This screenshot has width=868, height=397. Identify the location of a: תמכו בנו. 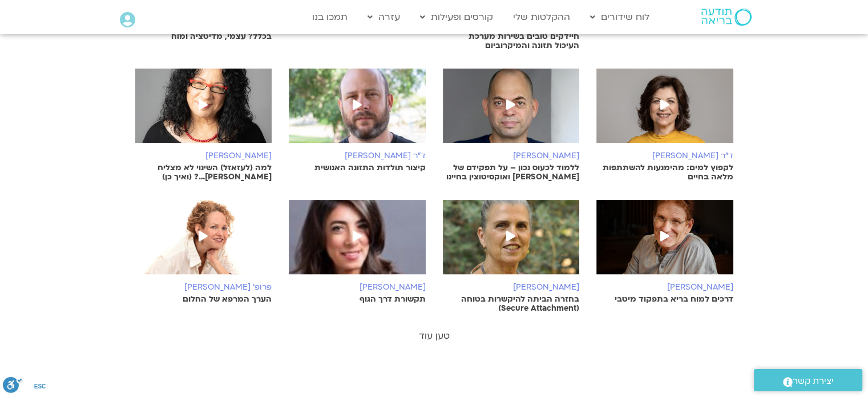
(330, 17).